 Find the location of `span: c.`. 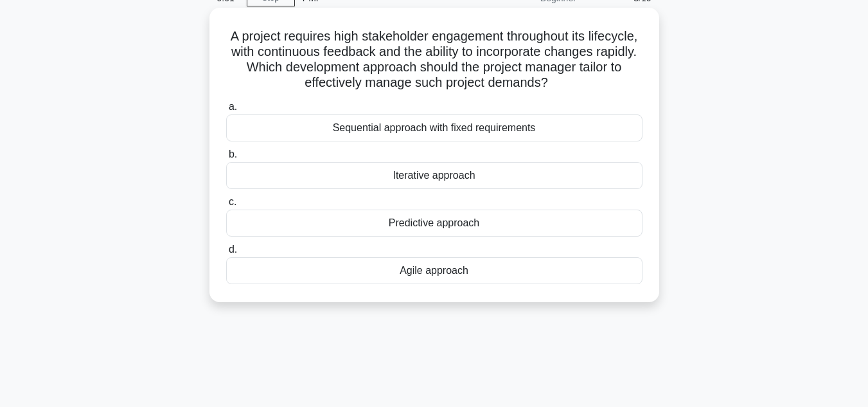

span: c. is located at coordinates (232, 201).